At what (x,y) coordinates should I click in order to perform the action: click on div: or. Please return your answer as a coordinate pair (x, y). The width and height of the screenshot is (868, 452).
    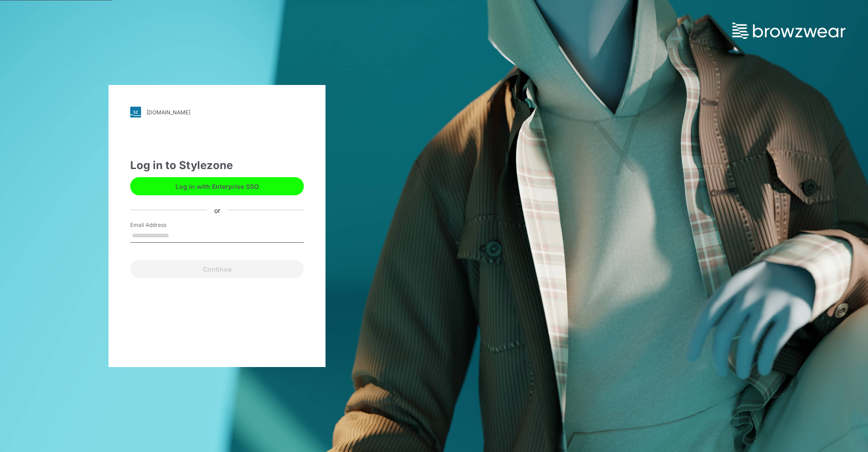
    Looking at the image, I should click on (217, 210).